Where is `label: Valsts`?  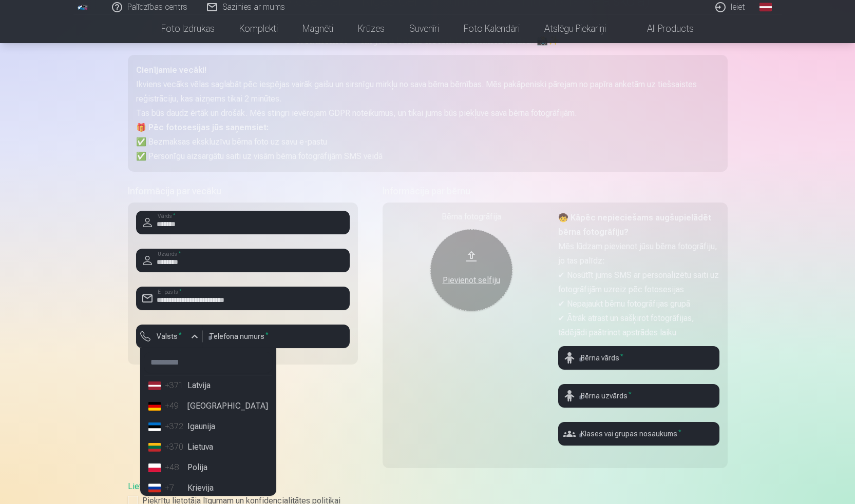
label: Valsts is located at coordinates (169, 336).